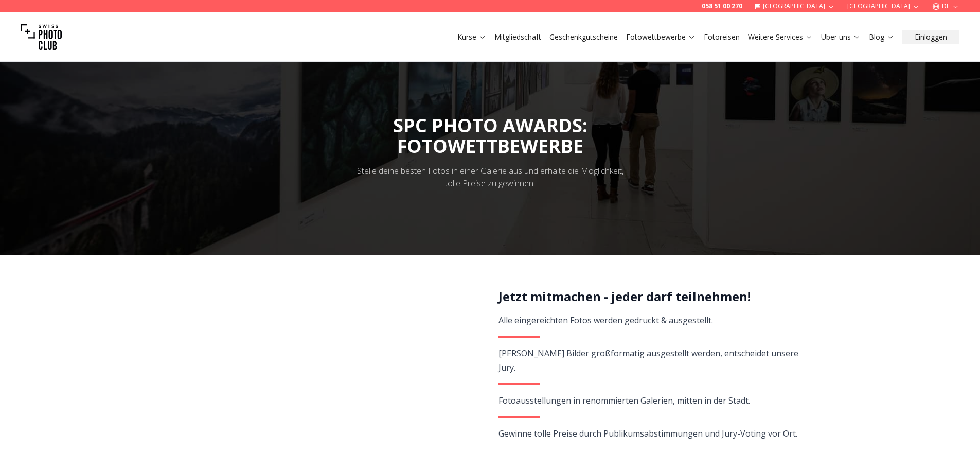 The width and height of the screenshot is (980, 469). Describe the element at coordinates (661, 37) in the screenshot. I see `button: Fotowettbewerbe` at that location.